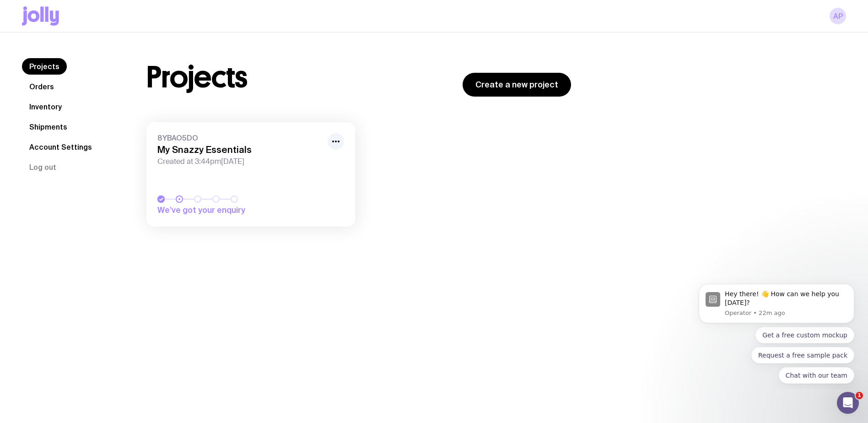 The width and height of the screenshot is (868, 423). What do you see at coordinates (43, 167) in the screenshot?
I see `button: Log out` at bounding box center [43, 167].